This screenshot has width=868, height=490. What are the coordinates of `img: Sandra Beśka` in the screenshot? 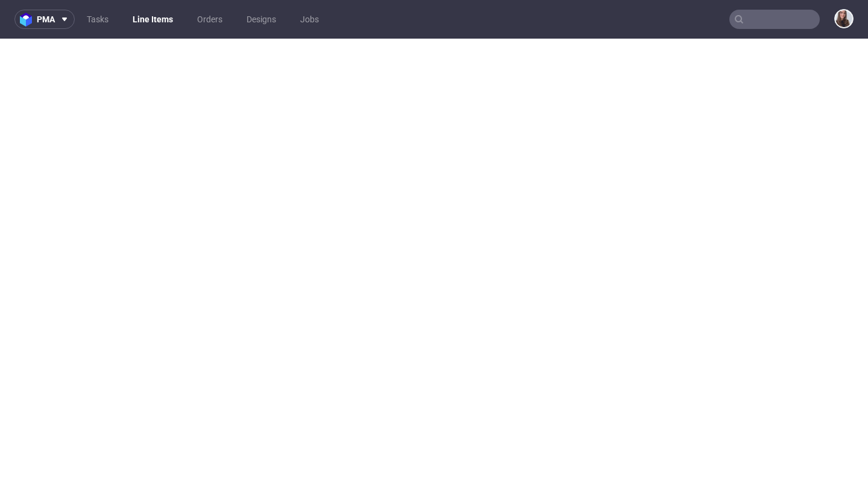 It's located at (844, 19).